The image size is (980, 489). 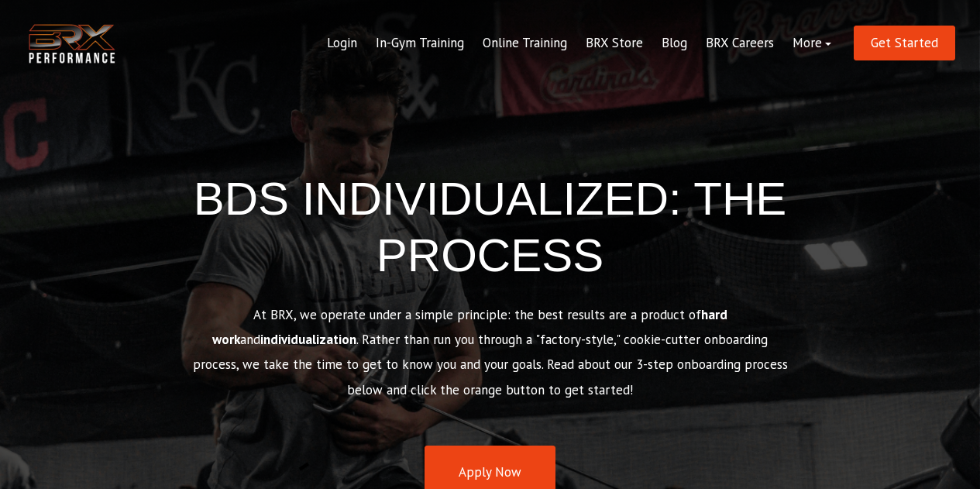 I want to click on a: BRX Careers, so click(x=739, y=43).